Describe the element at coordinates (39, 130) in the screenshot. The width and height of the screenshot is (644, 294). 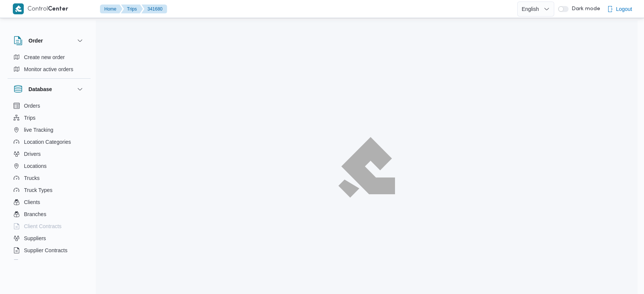
I see `span: live Tracking` at that location.